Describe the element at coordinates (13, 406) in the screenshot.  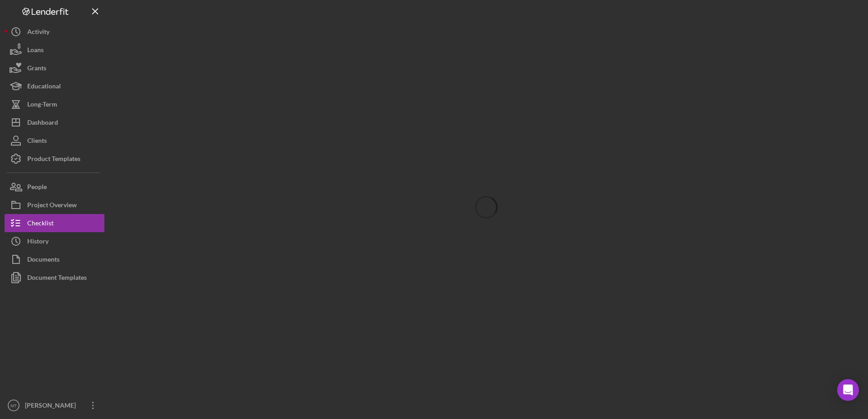
I see `text: MT` at that location.